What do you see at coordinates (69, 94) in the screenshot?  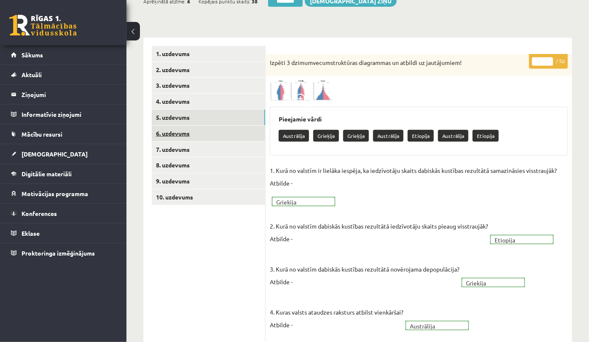 I see `legend: Ziņojumi` at bounding box center [69, 94].